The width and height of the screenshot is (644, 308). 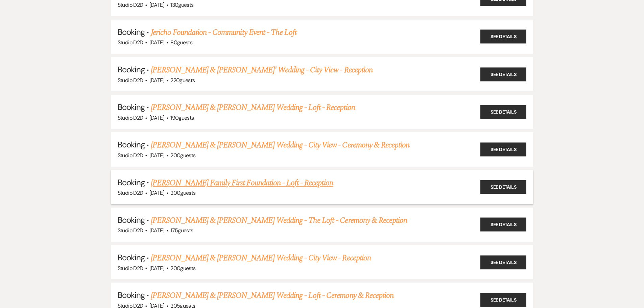 I want to click on span: 130 guests, so click(x=182, y=5).